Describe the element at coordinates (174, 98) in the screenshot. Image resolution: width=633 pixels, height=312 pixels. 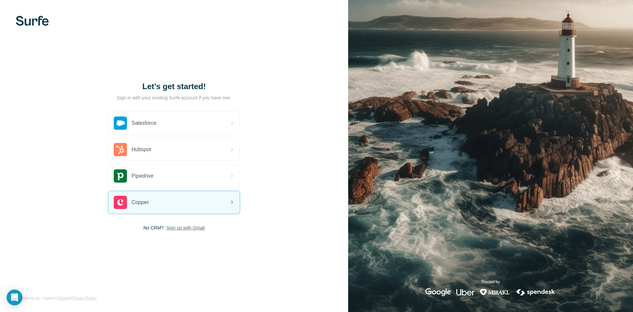
I see `p: Sign in with your existing Surfe account if you have one.` at that location.